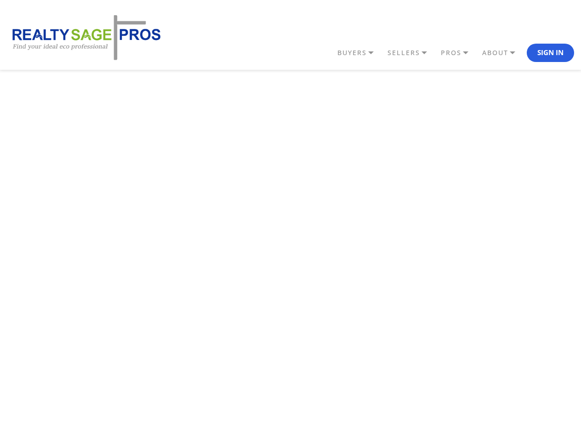  I want to click on a: BUYERS, so click(360, 53).